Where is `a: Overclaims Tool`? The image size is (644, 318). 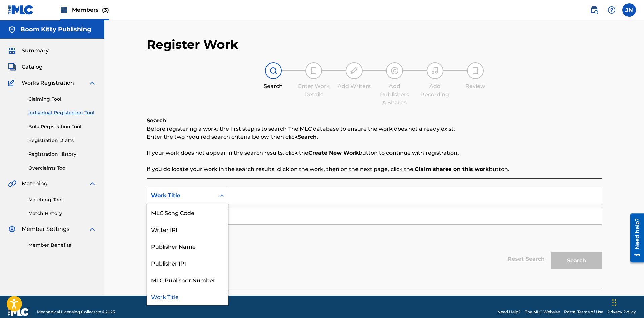
a: Overclaims Tool is located at coordinates (62, 168).